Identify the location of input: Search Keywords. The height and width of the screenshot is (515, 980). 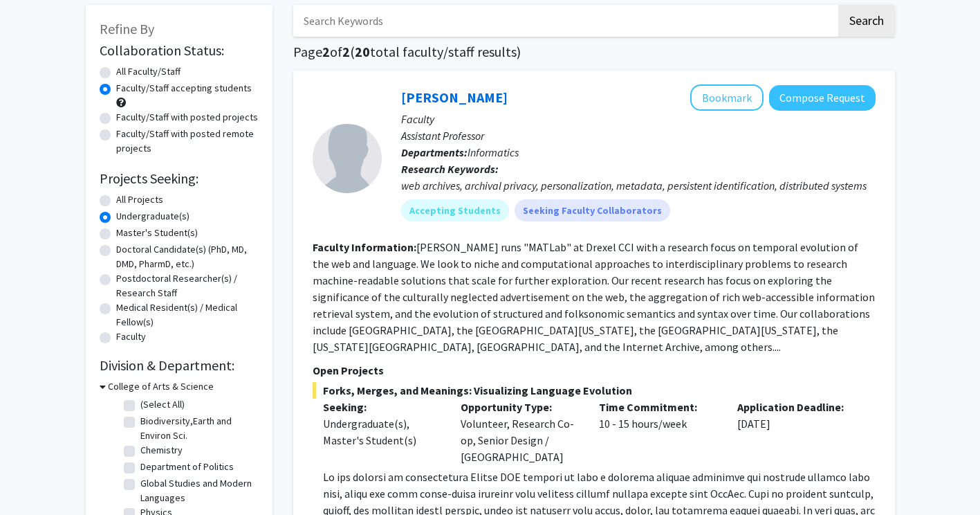
(565, 21).